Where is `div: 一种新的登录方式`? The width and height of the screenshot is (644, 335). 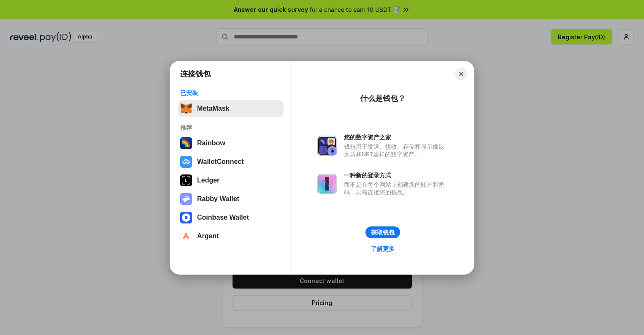 div: 一种新的登录方式 is located at coordinates (396, 175).